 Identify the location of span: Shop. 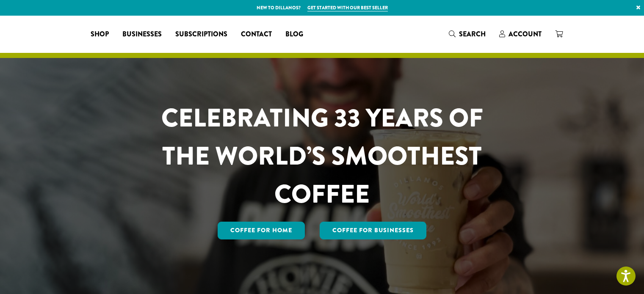
(99, 34).